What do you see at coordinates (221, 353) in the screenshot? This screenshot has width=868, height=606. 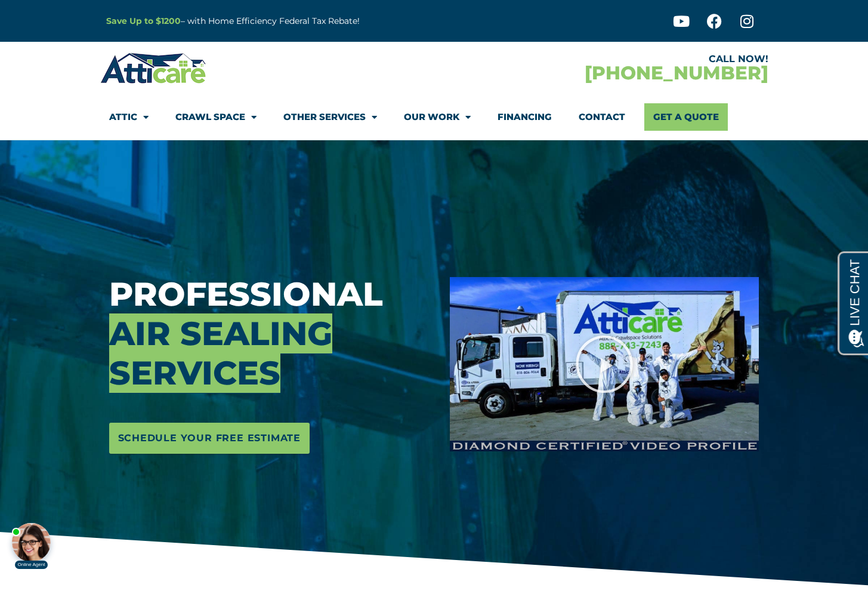 I see `span: Air Sealing Services` at bounding box center [221, 353].